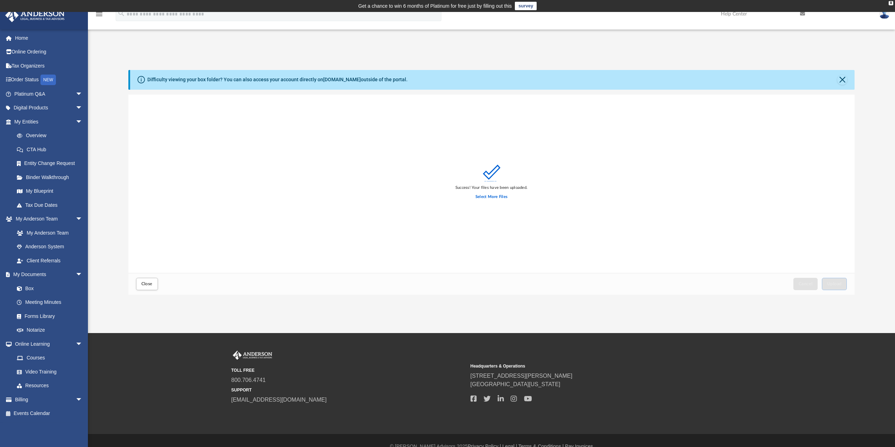 This screenshot has width=895, height=447. I want to click on span: Close, so click(147, 284).